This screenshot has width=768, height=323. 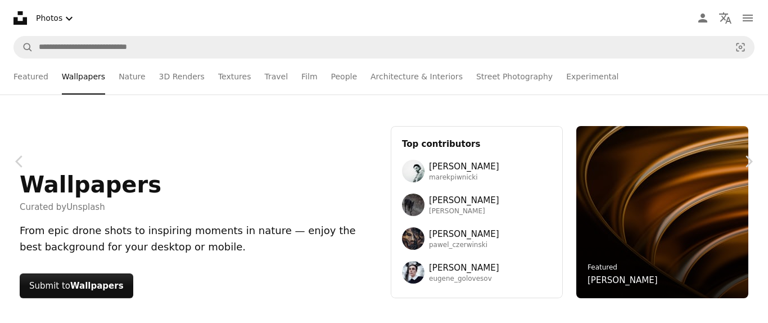 What do you see at coordinates (748, 161) in the screenshot?
I see `a: Next` at bounding box center [748, 161].